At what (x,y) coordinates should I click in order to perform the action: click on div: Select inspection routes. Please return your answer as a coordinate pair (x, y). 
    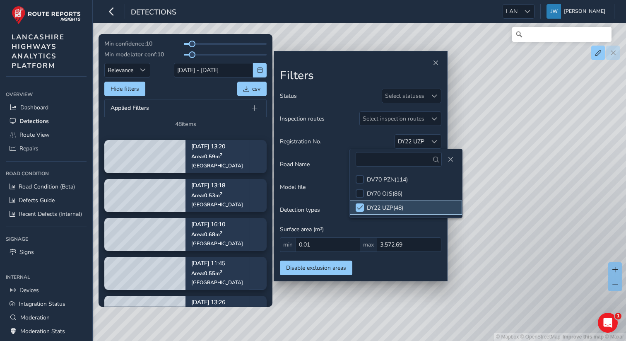
    Looking at the image, I should click on (394, 118).